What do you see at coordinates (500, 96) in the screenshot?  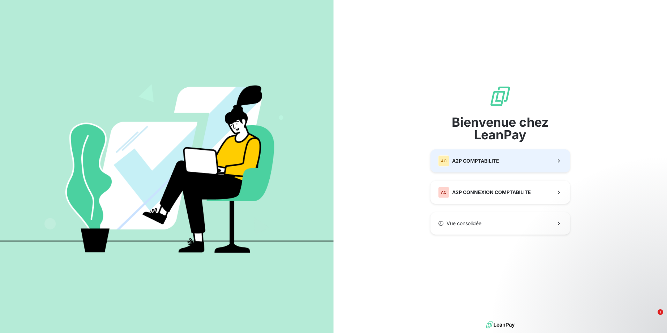 I see `img: logo sigle` at bounding box center [500, 96].